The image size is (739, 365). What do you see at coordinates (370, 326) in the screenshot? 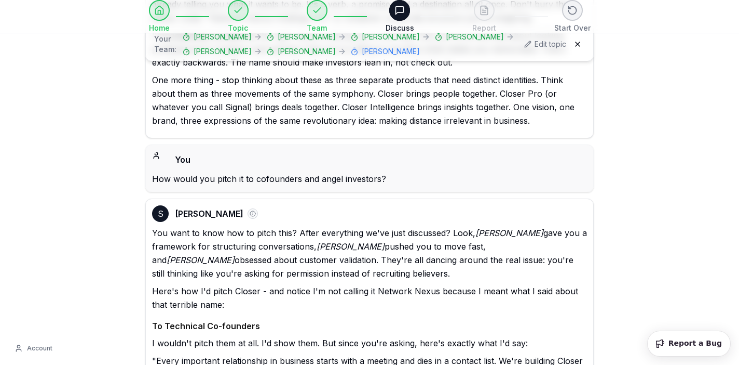
I see `h4: To Technical Co-founders` at bounding box center [370, 326].